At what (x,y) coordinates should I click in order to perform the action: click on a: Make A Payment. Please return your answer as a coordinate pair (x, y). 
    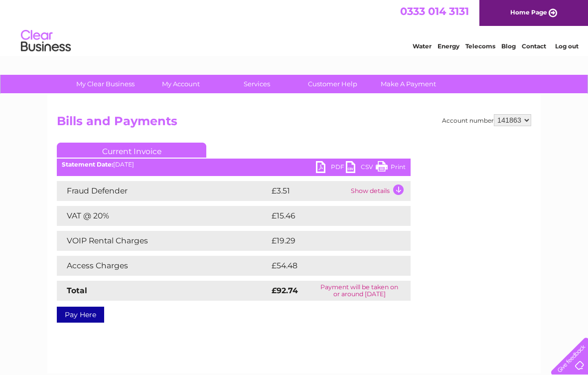
    Looking at the image, I should click on (408, 84).